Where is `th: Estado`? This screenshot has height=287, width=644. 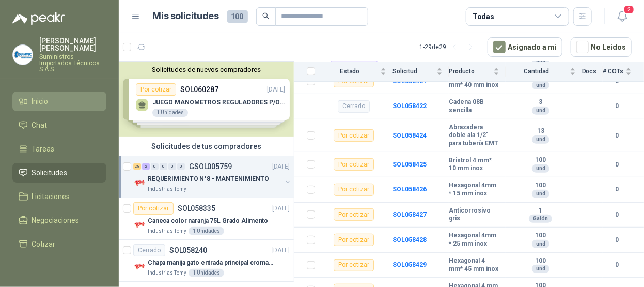
th: Estado is located at coordinates (357, 71).